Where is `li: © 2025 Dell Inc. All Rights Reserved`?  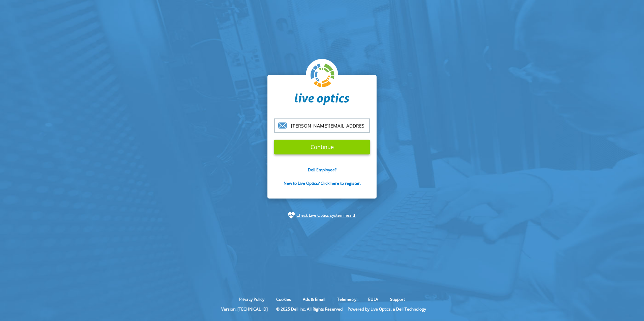 li: © 2025 Dell Inc. All Rights Reserved is located at coordinates (309, 309).